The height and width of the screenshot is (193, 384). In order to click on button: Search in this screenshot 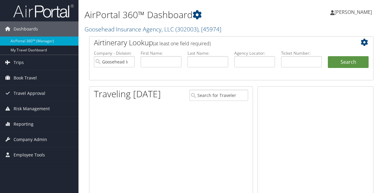, I will do `click(348, 62)`.